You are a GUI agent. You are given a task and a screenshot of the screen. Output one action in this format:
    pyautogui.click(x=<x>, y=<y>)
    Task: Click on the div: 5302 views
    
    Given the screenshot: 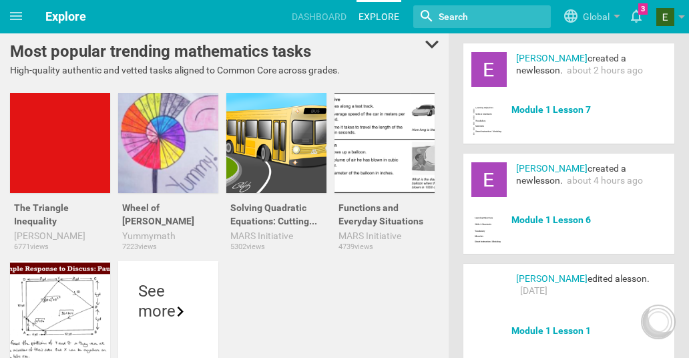 What is the action you would take?
    pyautogui.click(x=277, y=247)
    